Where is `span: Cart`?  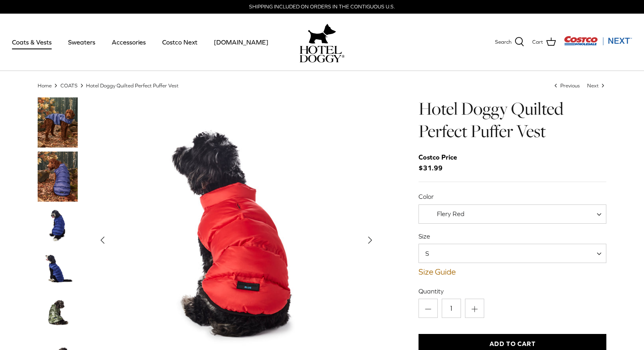 span: Cart is located at coordinates (538, 42).